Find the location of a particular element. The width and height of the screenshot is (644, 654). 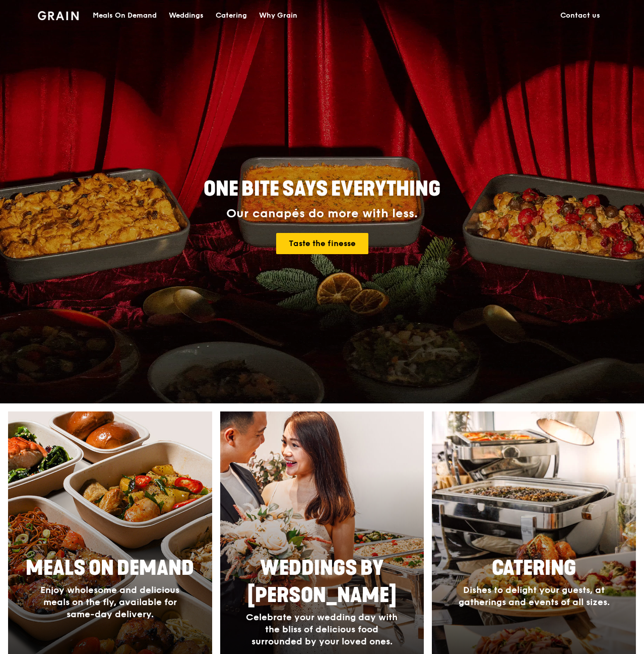

span: Enjoy wholesome and delicious meals on the fly, available for same-day delivery. is located at coordinates (110, 602).